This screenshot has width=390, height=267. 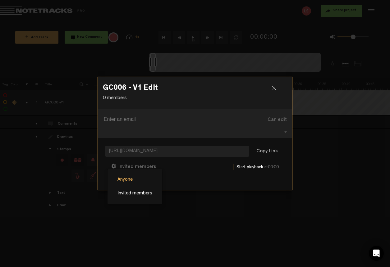 I want to click on span: Invited members, so click(x=137, y=167).